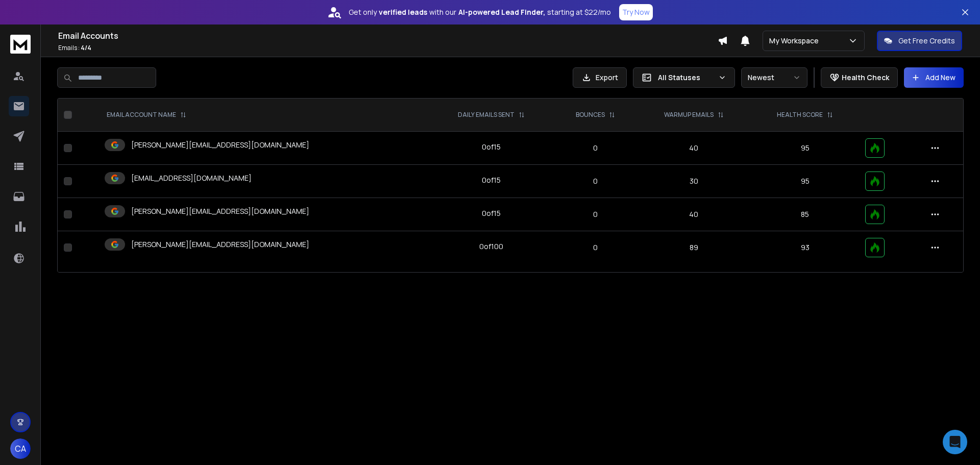 The height and width of the screenshot is (465, 980). What do you see at coordinates (637, 13) in the screenshot?
I see `button: Try Now` at bounding box center [637, 13].